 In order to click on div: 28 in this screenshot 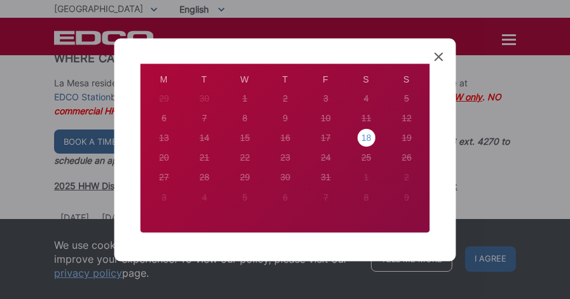, I will do `click(204, 178)`.